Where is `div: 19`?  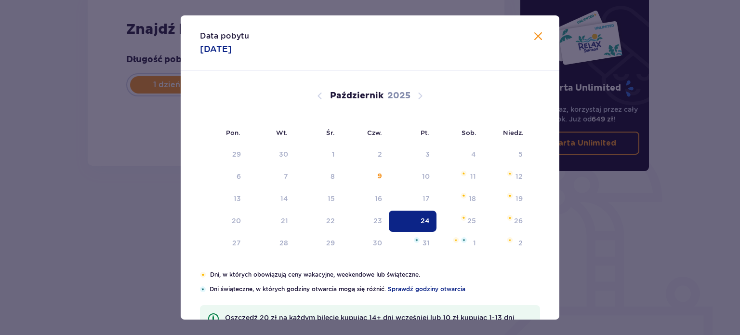
div: 19 is located at coordinates (519, 199).